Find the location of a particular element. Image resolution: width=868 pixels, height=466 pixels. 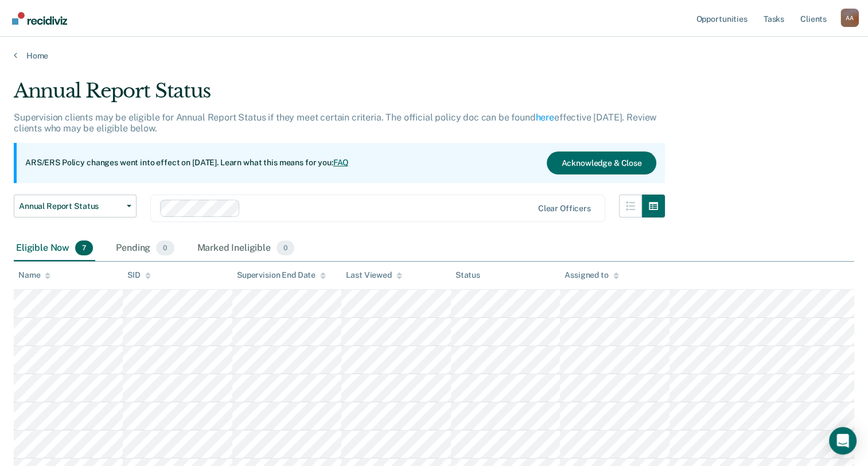

img: Recidiviz is located at coordinates (40, 18).